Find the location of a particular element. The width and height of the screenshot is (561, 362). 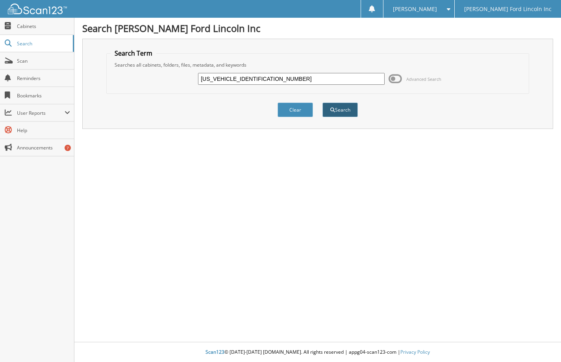

div: 7 is located at coordinates (68, 148).